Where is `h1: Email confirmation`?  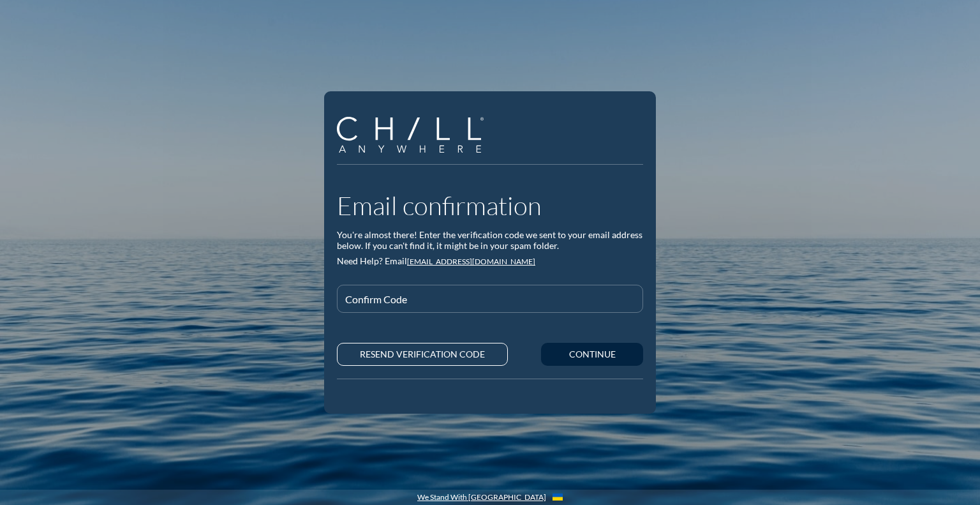
h1: Email confirmation is located at coordinates (490, 206).